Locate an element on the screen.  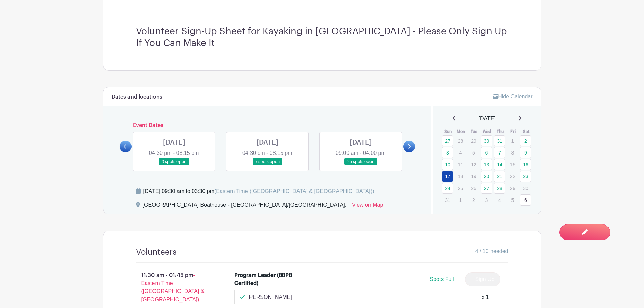
a: 17 is located at coordinates (447, 177).